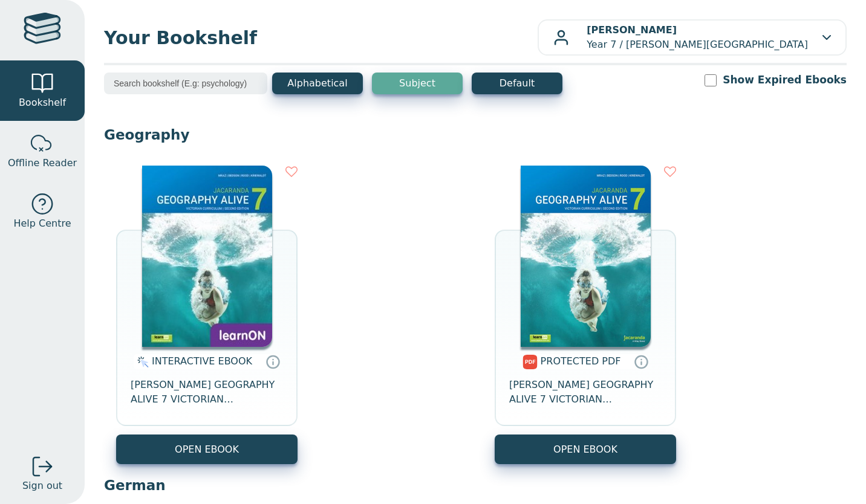  I want to click on img: bd87131b-adeb-4a9c-b49f-7f2164e7c076.png, so click(585, 256).